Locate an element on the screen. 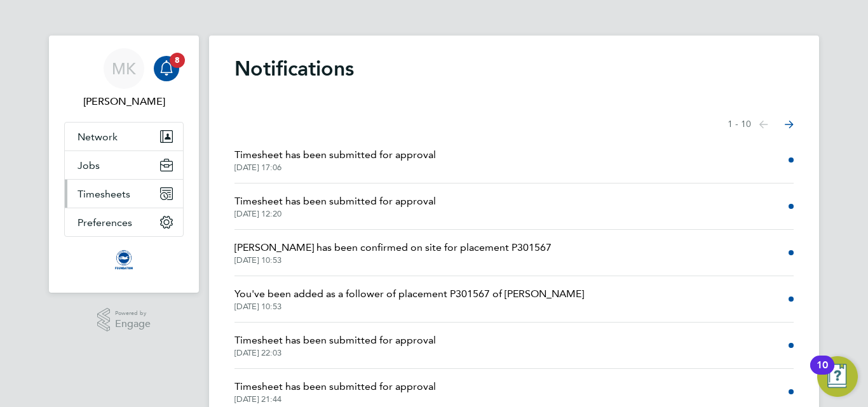  button: Open Resource Center, 10 new notifications is located at coordinates (838, 377).